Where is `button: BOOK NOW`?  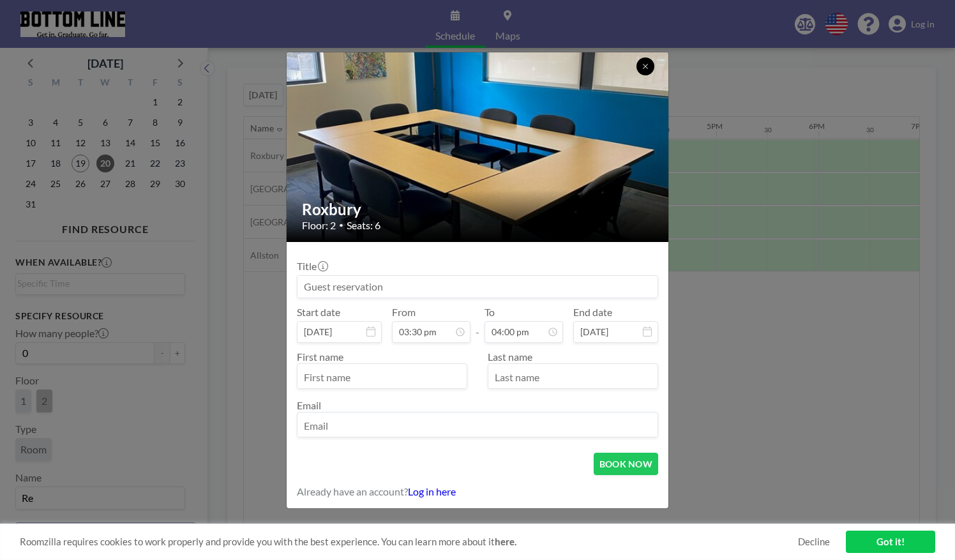
button: BOOK NOW is located at coordinates (626, 463).